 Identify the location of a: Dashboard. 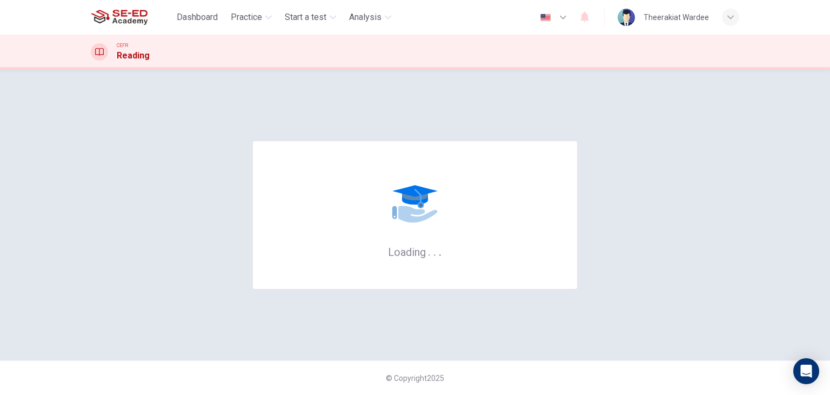
(197, 17).